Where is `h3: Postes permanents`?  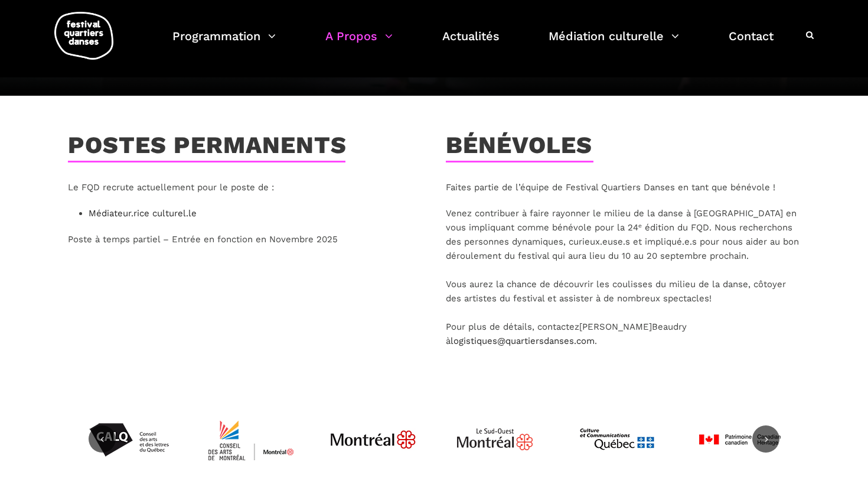
h3: Postes permanents is located at coordinates (207, 146).